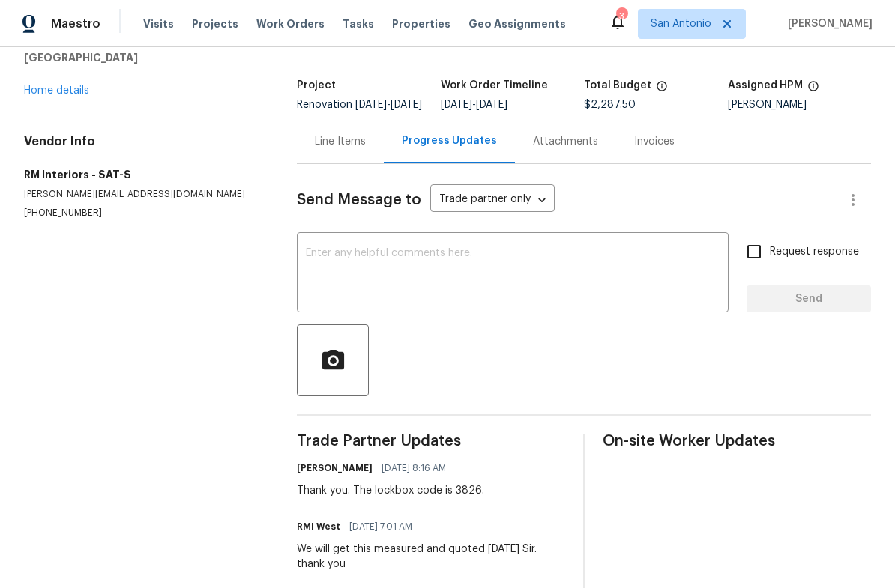  I want to click on h5: RM Interiors - SAT-S, so click(142, 175).